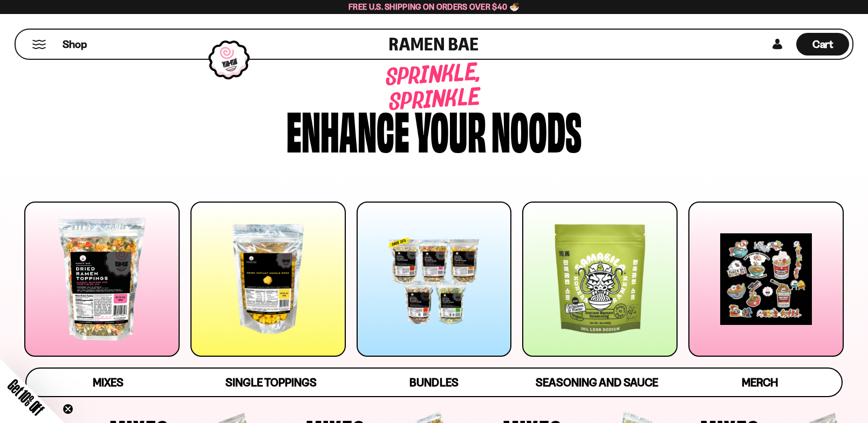 The height and width of the screenshot is (423, 868). What do you see at coordinates (108, 382) in the screenshot?
I see `a: Mixes` at bounding box center [108, 382].